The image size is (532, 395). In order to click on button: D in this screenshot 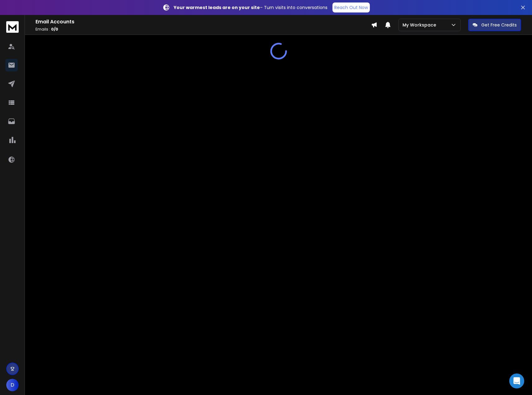, I will do `click(12, 385)`.